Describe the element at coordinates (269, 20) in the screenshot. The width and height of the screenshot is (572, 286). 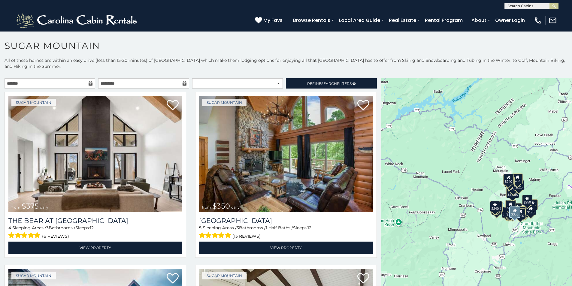
I see `a: My Favs` at that location.